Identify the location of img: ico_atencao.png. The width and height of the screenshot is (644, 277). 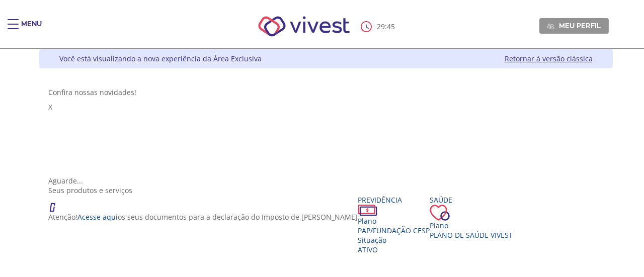
(57, 204).